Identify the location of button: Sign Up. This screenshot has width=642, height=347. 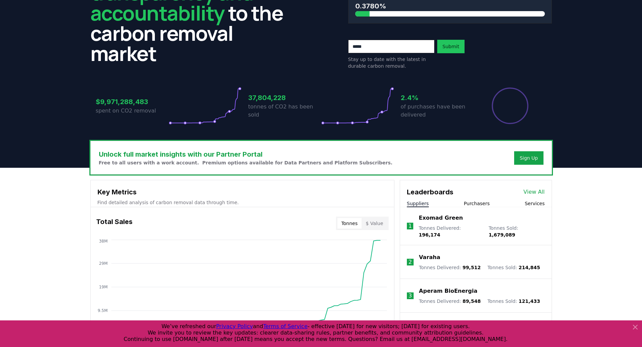
(529, 158).